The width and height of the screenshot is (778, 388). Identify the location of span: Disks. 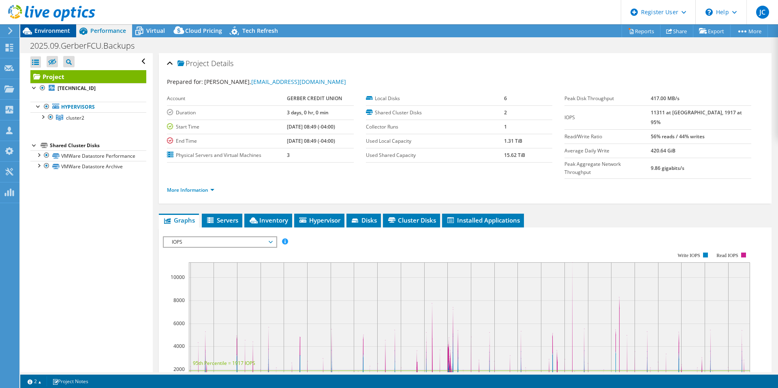
(363, 220).